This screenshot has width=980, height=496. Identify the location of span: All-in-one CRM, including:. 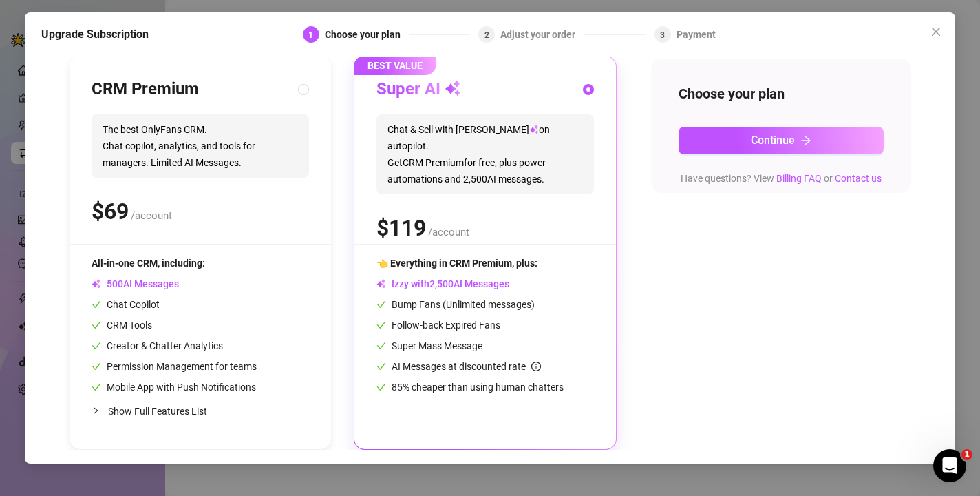
(148, 263).